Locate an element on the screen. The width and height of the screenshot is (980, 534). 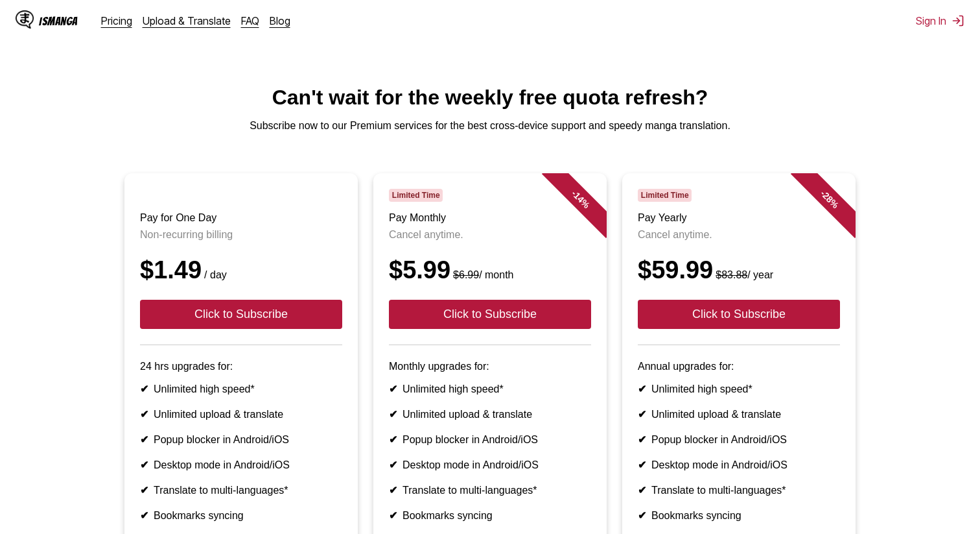
p: Non-recurring billing is located at coordinates (241, 235).